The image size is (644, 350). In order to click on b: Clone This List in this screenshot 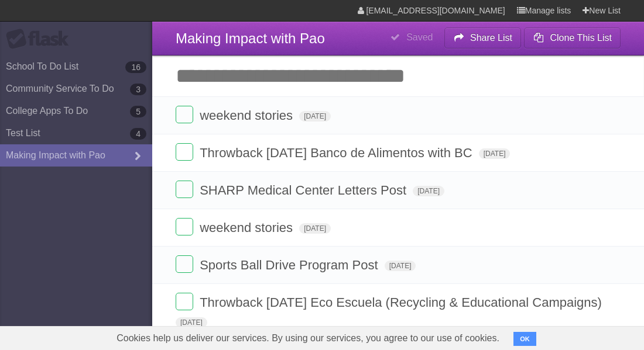, I will do `click(581, 37)`.